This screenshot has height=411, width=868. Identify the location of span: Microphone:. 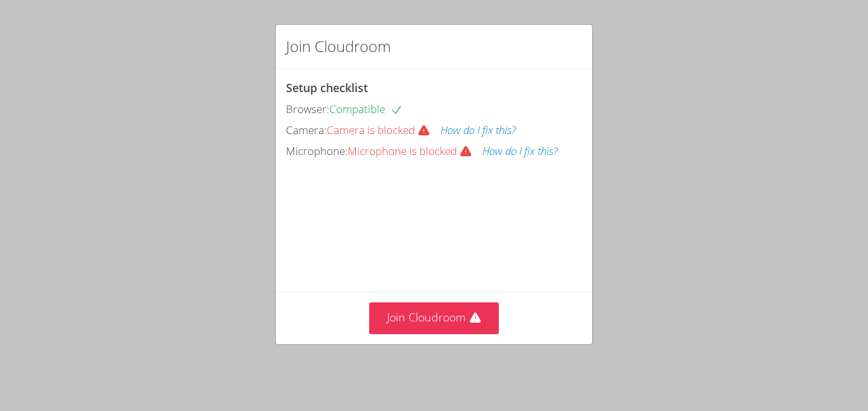
(316, 151).